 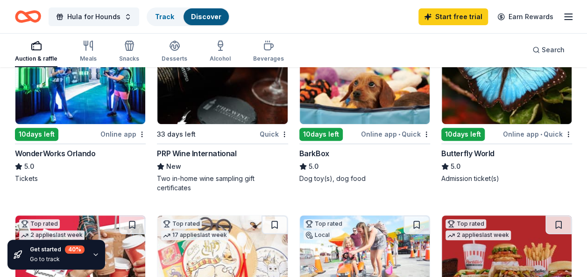 What do you see at coordinates (88, 52) in the screenshot?
I see `button: Meals` at bounding box center [88, 52].